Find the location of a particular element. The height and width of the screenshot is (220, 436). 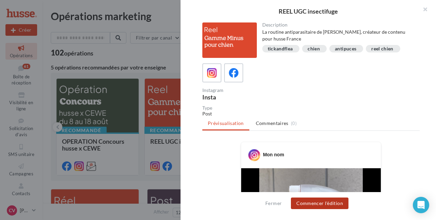

div: Instagram is located at coordinates (255, 90).